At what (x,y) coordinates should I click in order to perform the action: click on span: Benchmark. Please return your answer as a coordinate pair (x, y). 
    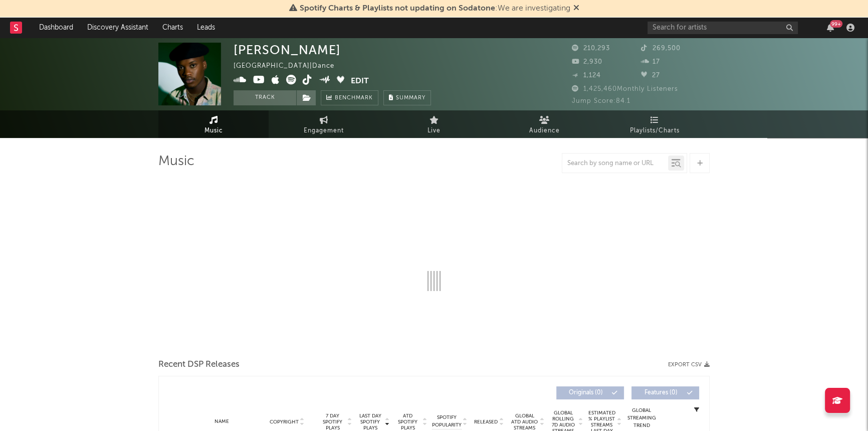
    Looking at the image, I should click on (354, 98).